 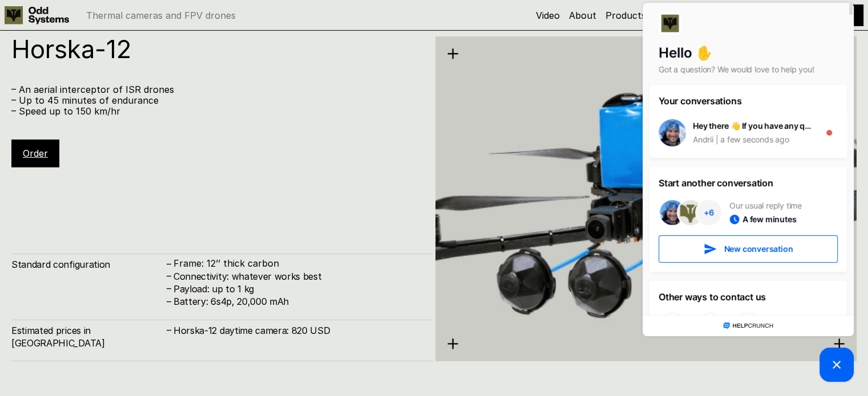 What do you see at coordinates (69, 212) in the screenshot?
I see `span: + 6` at bounding box center [69, 212].